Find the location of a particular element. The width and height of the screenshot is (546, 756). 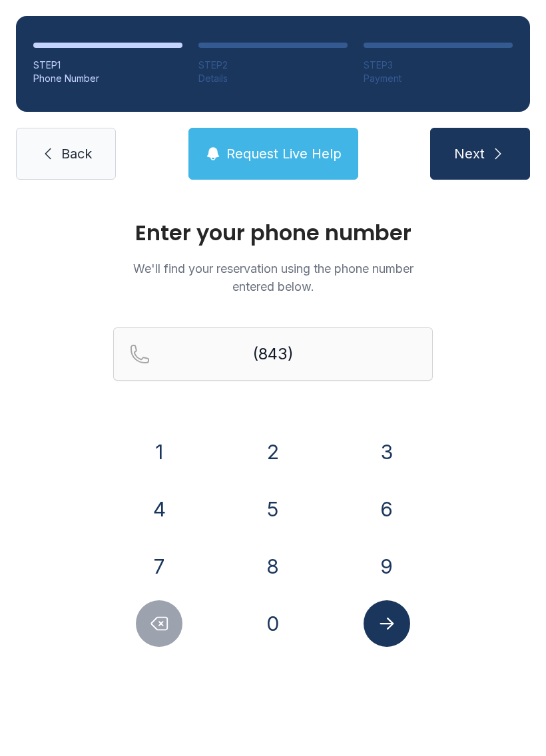

input: Reservation phone number is located at coordinates (273, 354).